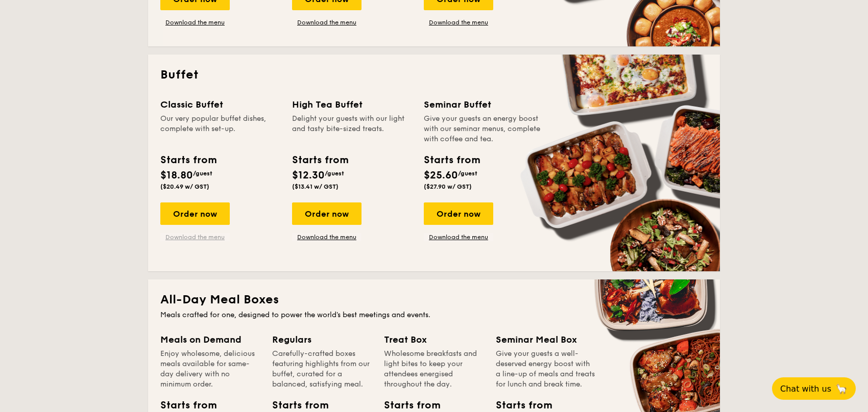  I want to click on h2: All-Day Meal Boxes, so click(434, 300).